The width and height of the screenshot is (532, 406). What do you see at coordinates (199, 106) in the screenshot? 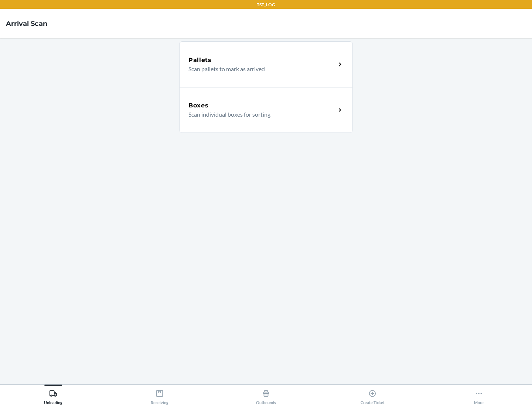
I see `h5: Boxes` at bounding box center [199, 106].